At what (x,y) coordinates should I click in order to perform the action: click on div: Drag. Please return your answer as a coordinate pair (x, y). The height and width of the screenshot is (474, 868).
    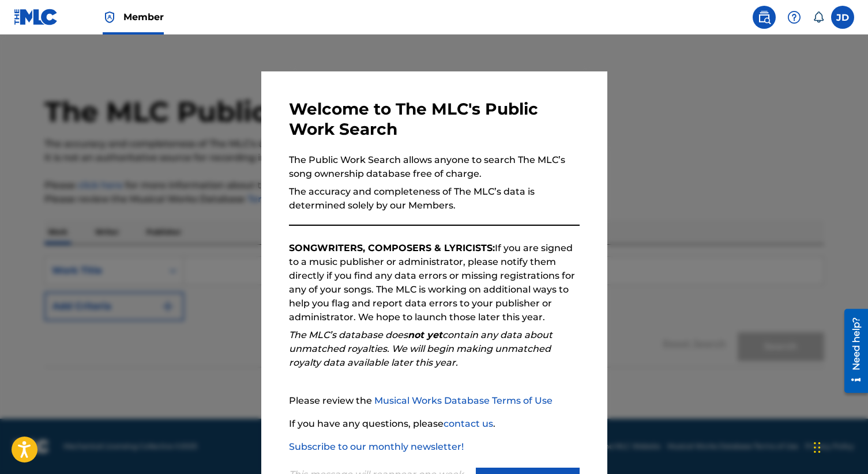
    Looking at the image, I should click on (817, 448).